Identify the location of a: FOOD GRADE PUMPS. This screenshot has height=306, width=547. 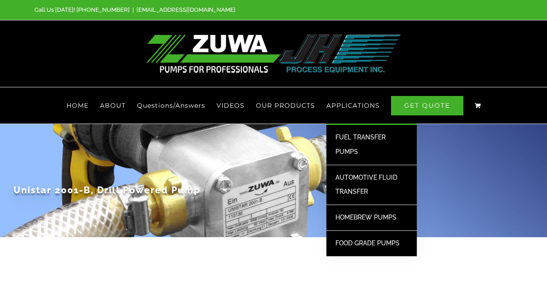
(372, 243).